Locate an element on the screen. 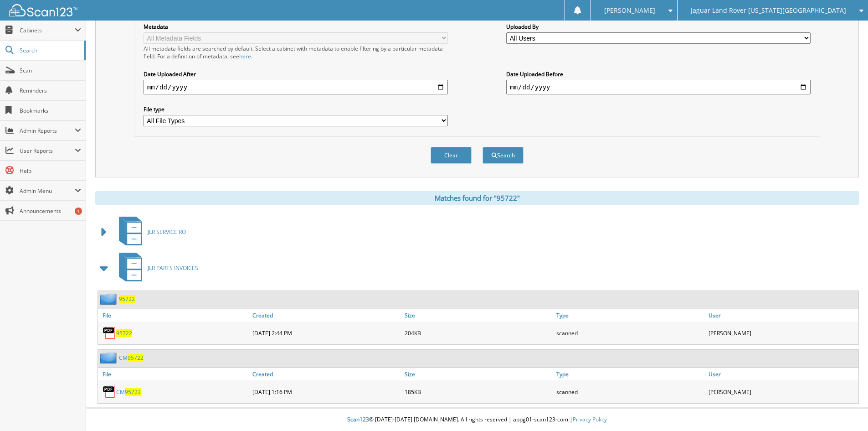  div: 185KB is located at coordinates (479, 392).